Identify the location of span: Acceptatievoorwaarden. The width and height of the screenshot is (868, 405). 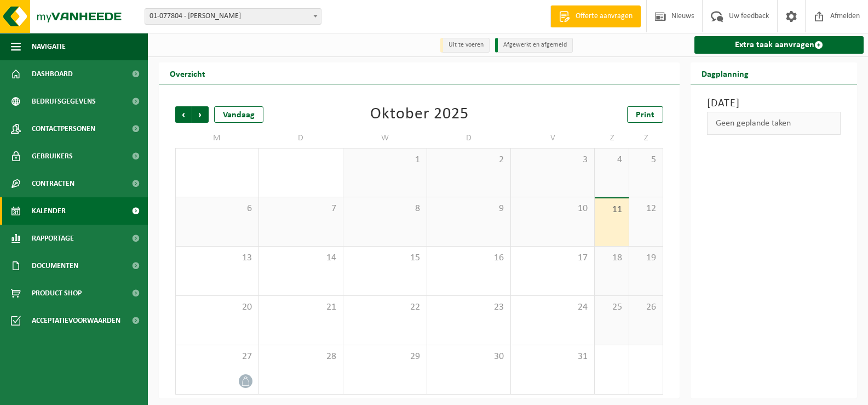
(76, 320).